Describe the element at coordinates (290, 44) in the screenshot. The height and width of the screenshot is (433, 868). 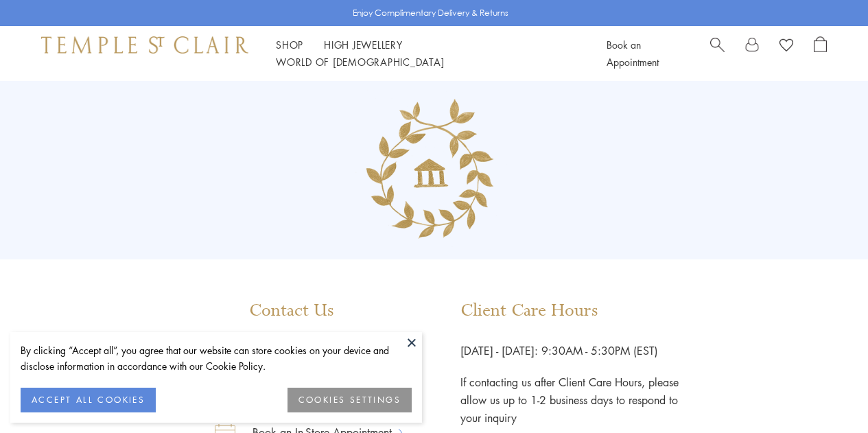
I see `a: ShopShop` at that location.